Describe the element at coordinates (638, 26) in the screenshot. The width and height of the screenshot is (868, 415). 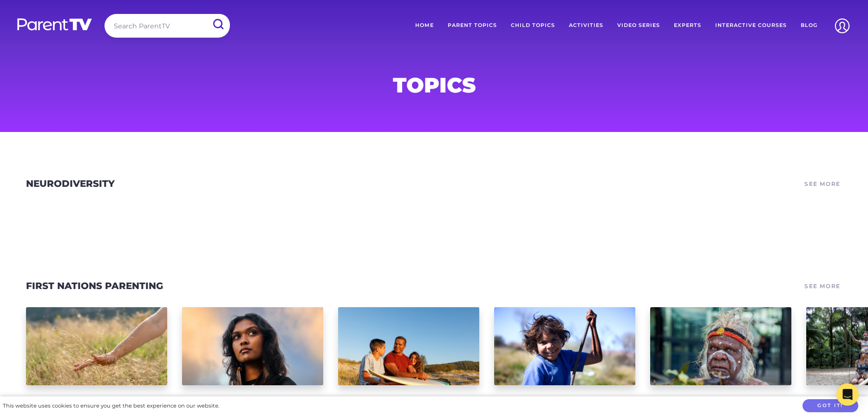
I see `a: Video Series` at that location.